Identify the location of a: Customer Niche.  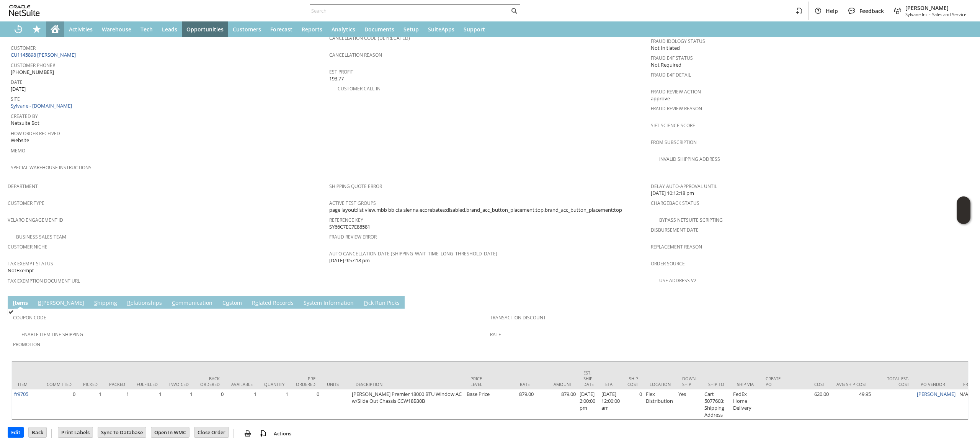
(27, 247).